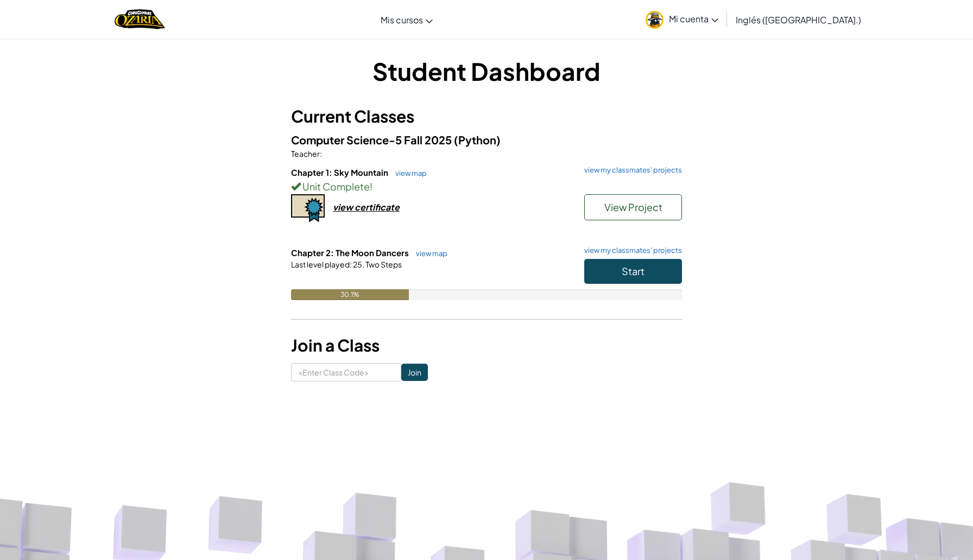 Image resolution: width=973 pixels, height=560 pixels. What do you see at coordinates (682, 19) in the screenshot?
I see `a: Mi cuenta` at bounding box center [682, 19].